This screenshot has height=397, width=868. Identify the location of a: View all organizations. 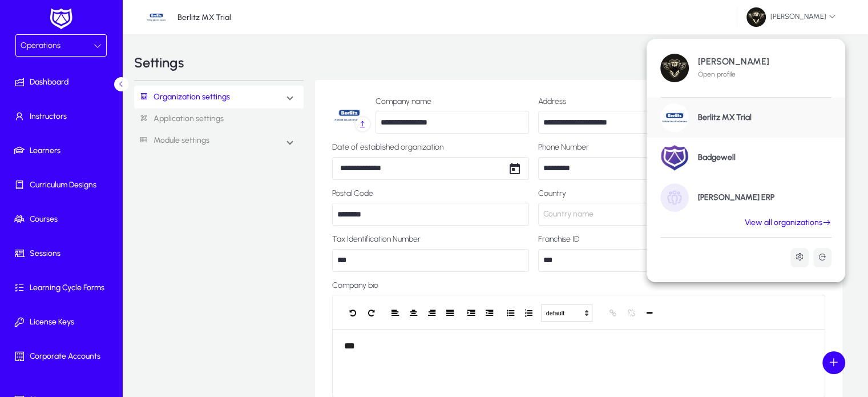
(788, 223).